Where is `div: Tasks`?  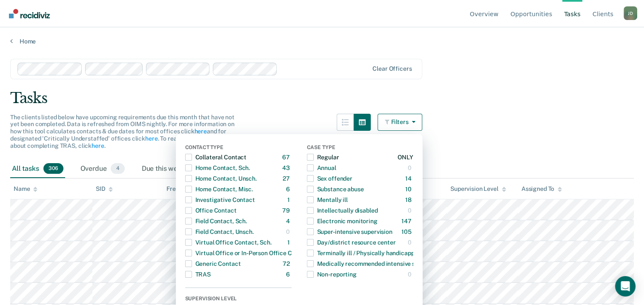
div: Tasks is located at coordinates (322, 98).